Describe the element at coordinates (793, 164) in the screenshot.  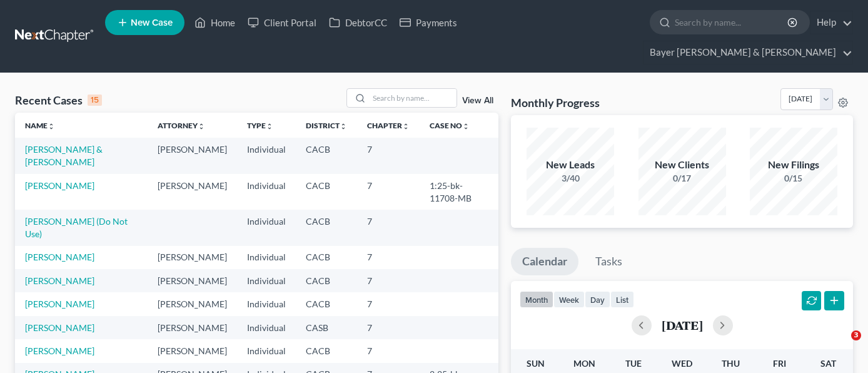
I see `div: New Filings` at that location.